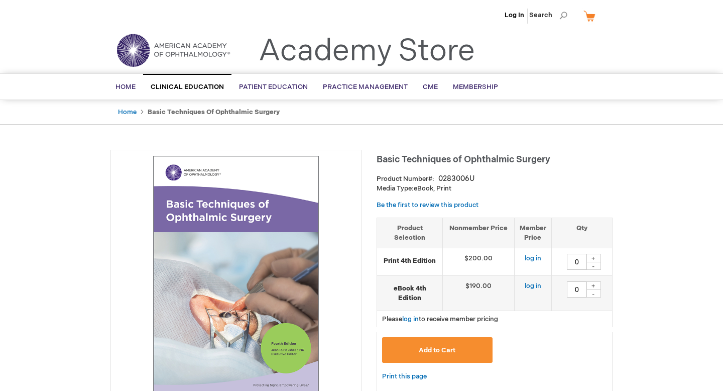 The height and width of the screenshot is (391, 723). I want to click on th: Nonmember Price, so click(479, 233).